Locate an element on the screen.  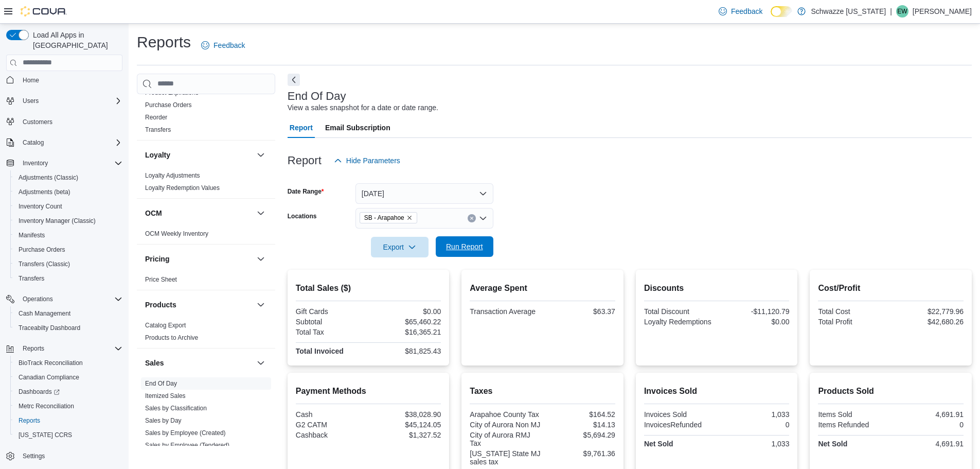
div: $5,694.29 is located at coordinates (580, 435).